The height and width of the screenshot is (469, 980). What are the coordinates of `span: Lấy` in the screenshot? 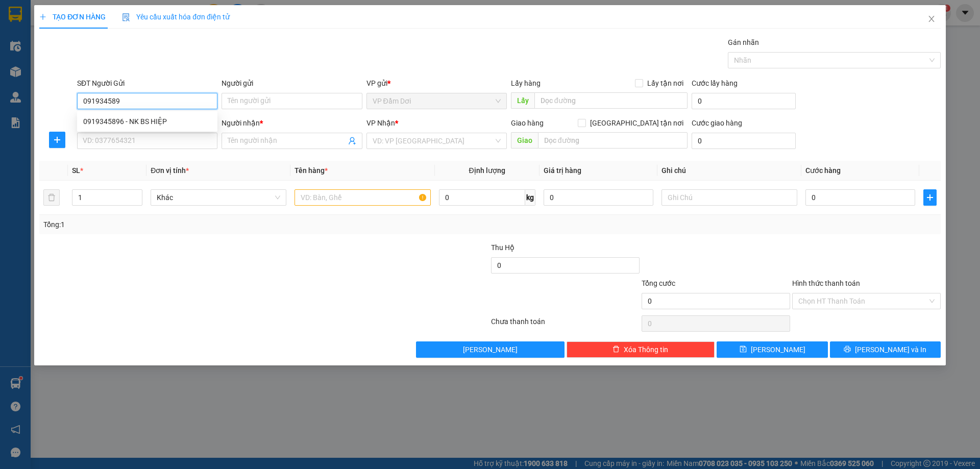 It's located at (523, 101).